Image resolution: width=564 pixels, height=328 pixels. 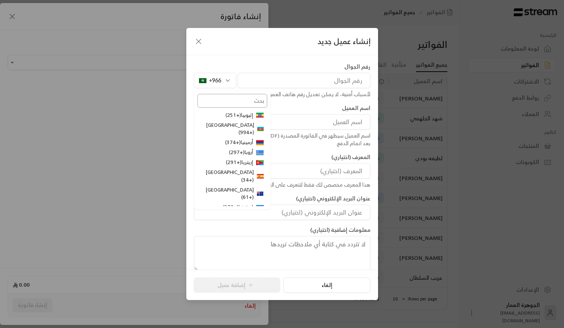 I want to click on input: اسم العميل, so click(x=282, y=122).